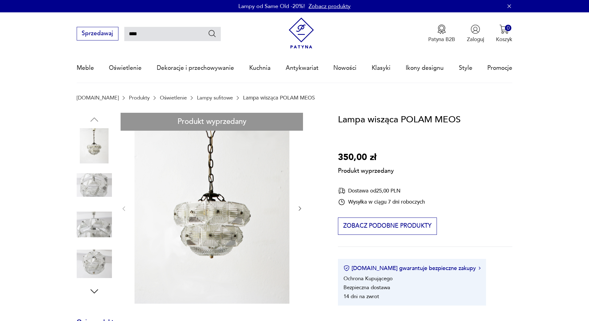 This screenshot has height=321, width=589. What do you see at coordinates (97, 34) in the screenshot?
I see `a: Sprzedawaj` at bounding box center [97, 34].